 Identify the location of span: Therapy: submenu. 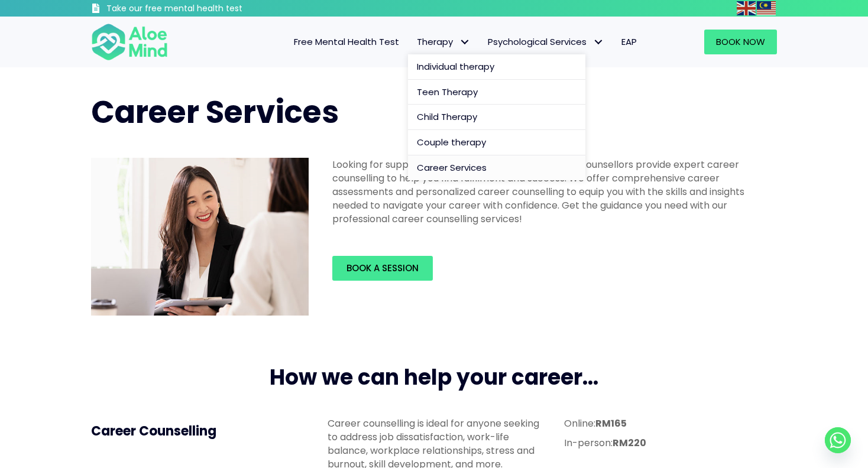
(464, 42).